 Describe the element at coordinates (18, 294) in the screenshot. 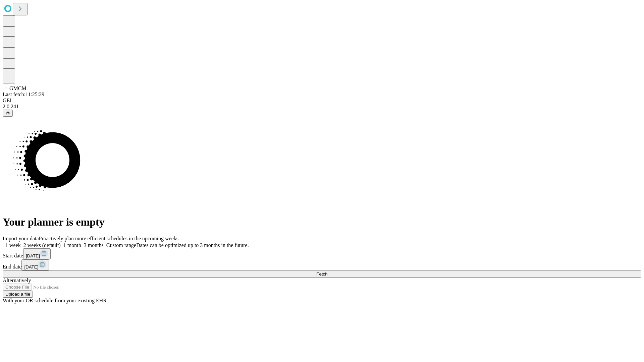

I see `button: Upload a file` at that location.